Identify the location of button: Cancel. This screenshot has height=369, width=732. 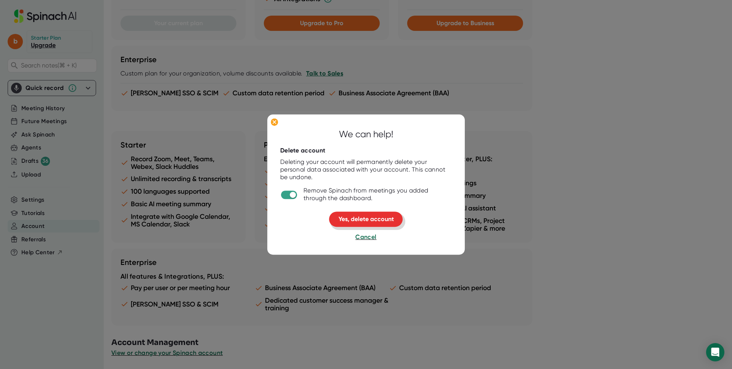
(366, 237).